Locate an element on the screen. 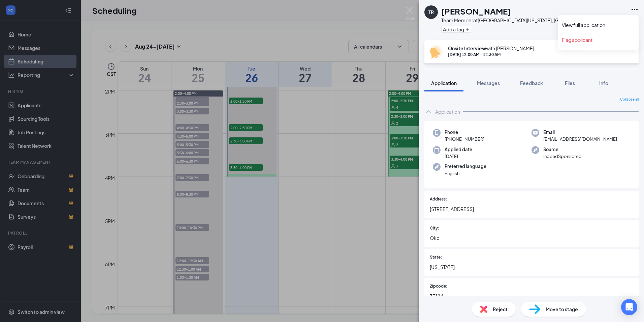  button: PlusAdd a tag is located at coordinates (456, 29).